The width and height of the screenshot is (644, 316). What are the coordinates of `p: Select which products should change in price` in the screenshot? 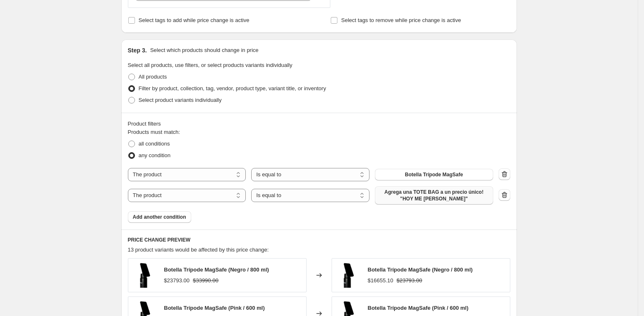 It's located at (204, 51).